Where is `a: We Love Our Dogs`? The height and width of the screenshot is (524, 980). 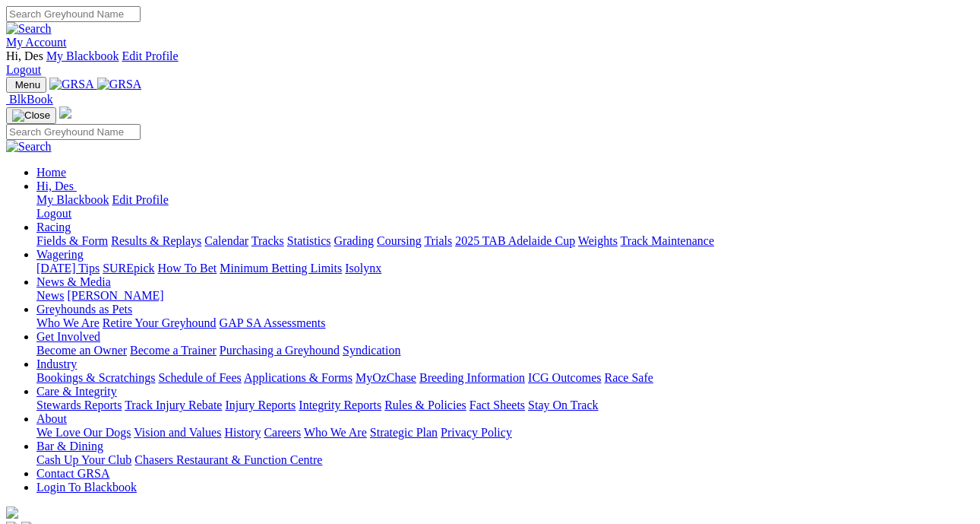 a: We Love Our Dogs is located at coordinates (83, 432).